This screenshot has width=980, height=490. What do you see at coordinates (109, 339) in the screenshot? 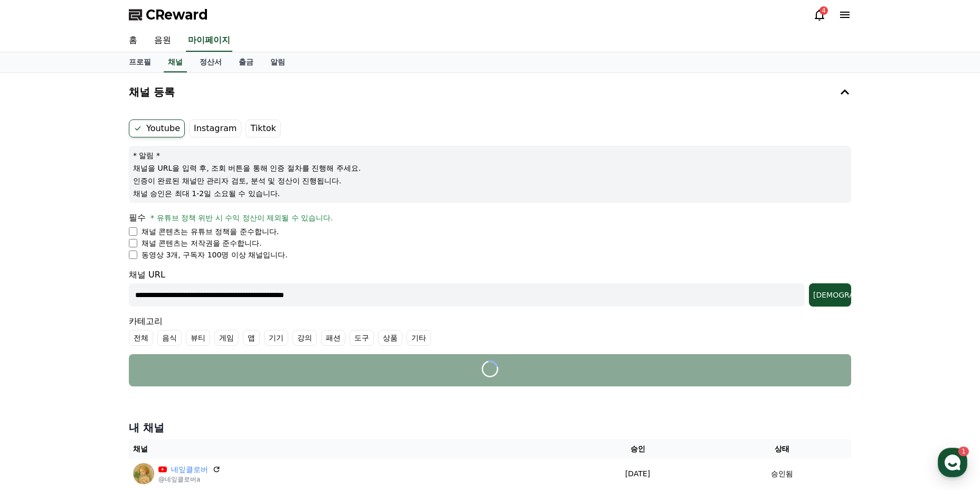
I see `span: 1` at bounding box center [109, 339].